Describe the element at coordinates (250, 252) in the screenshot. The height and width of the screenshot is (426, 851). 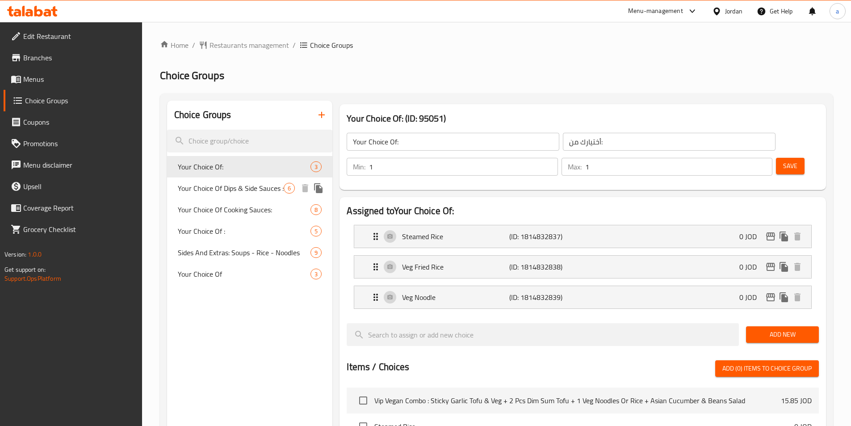
I see `div: Sides And Extras: Soups - Rice - Noodles9` at that location.